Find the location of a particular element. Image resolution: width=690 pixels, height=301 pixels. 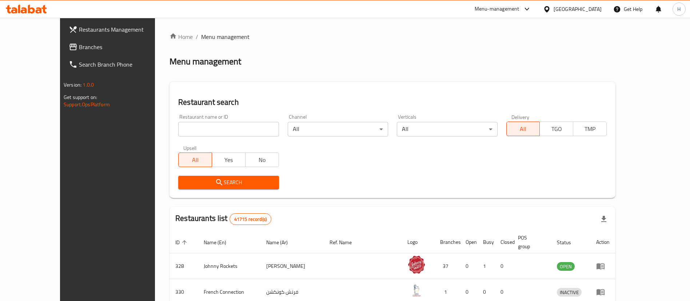

td: 328 is located at coordinates (184, 266).